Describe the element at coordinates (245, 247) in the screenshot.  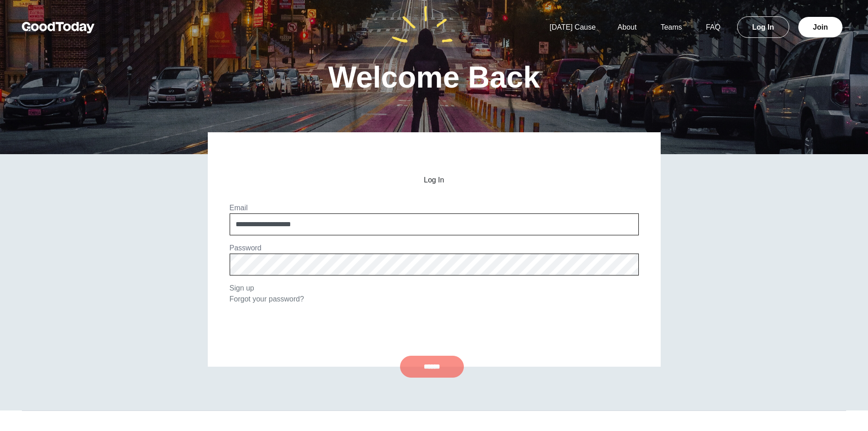
I see `label: Password` at that location.